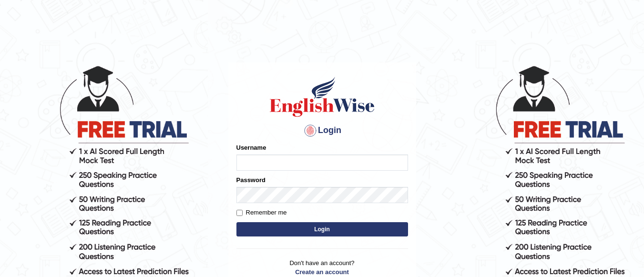  I want to click on input: Remember me, so click(240, 212).